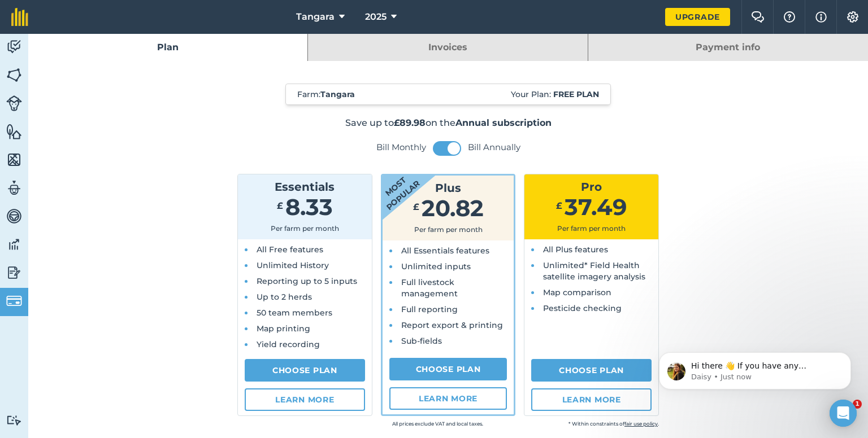 The image size is (868, 438). What do you see at coordinates (122, 49) in the screenshot?
I see `p: Message from Daisy, sent Just now` at bounding box center [122, 49].